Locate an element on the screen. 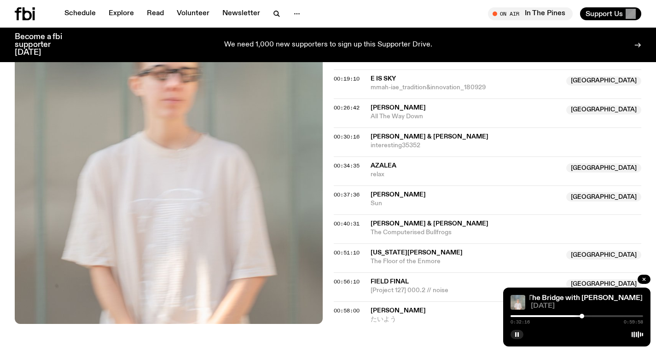 This screenshot has width=656, height=352. span: The Floor of the Enmore is located at coordinates (466, 262).